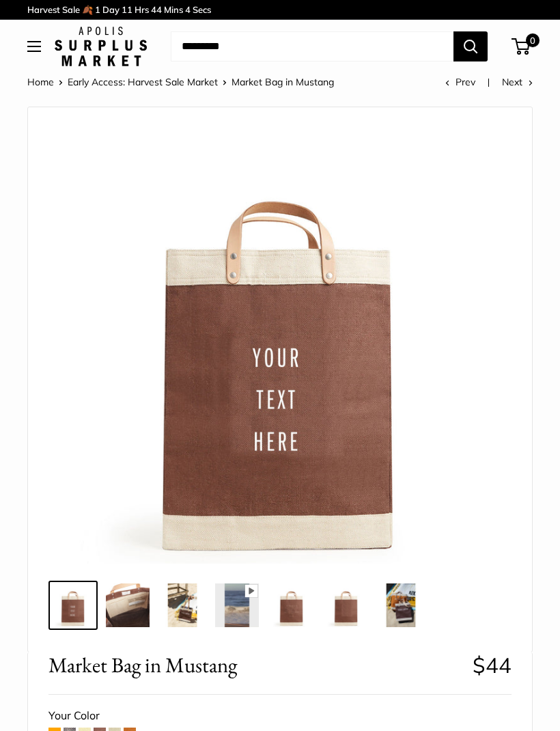 The image size is (560, 731). Describe the element at coordinates (143, 82) in the screenshot. I see `a: Early Access: Harvest Sale Market` at that location.